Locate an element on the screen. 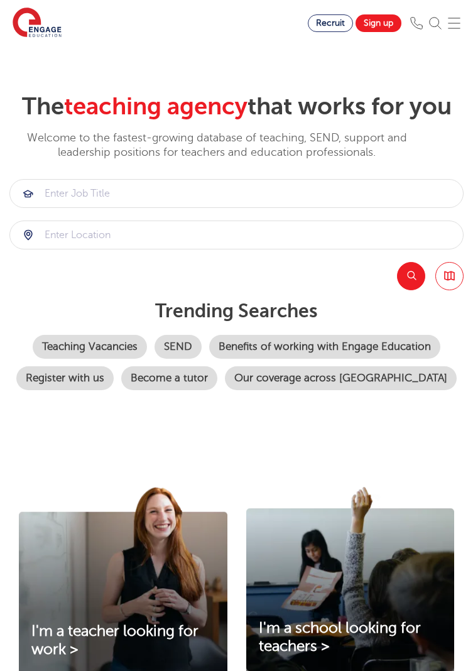  a: SEND is located at coordinates (178, 347).